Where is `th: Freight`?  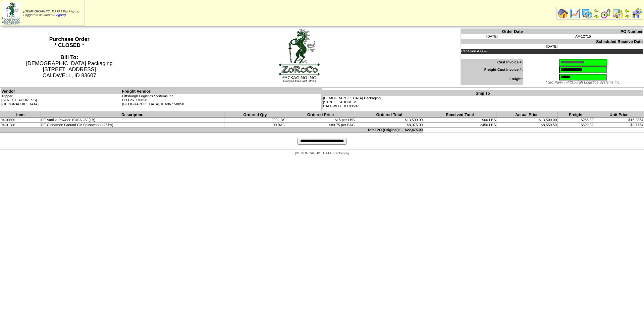 th: Freight is located at coordinates (576, 115).